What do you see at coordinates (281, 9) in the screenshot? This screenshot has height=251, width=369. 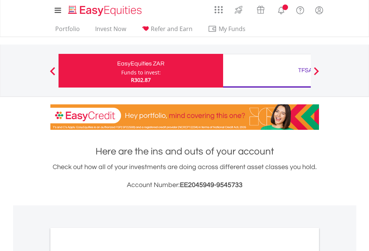 I see `a: Notifications` at bounding box center [281, 9].